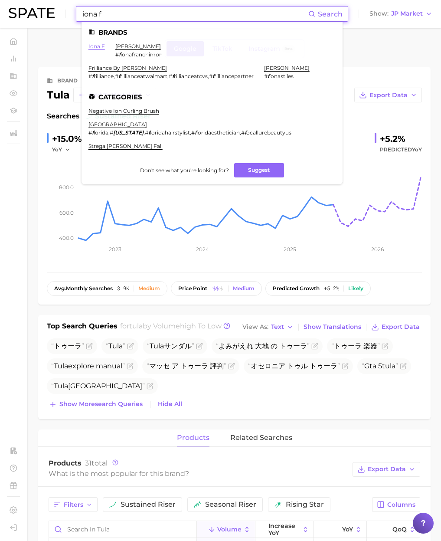  What do you see at coordinates (218, 132) in the screenshot?
I see `span: loridaesthetician` at bounding box center [218, 132].